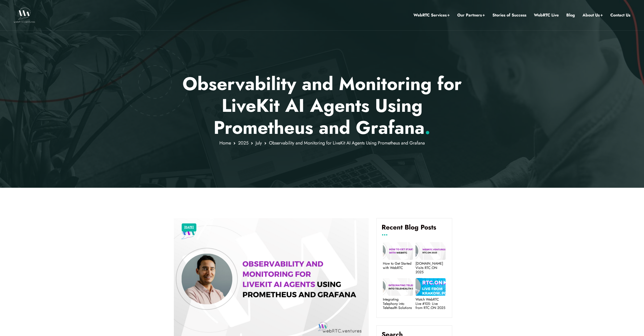 The height and width of the screenshot is (336, 644). I want to click on a: Contact Us, so click(621, 15).